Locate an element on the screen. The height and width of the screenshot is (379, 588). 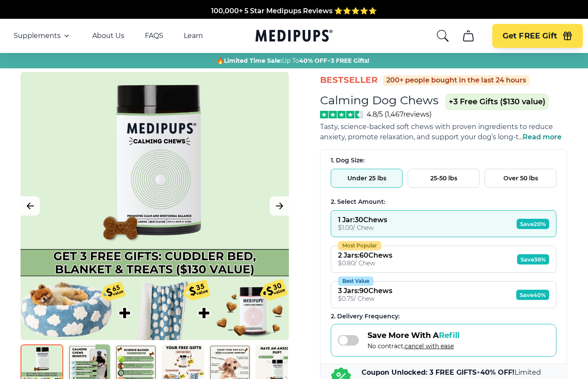
button: 1 Jar:30Chews$1.00/ ChewSave20% is located at coordinates (443, 224).